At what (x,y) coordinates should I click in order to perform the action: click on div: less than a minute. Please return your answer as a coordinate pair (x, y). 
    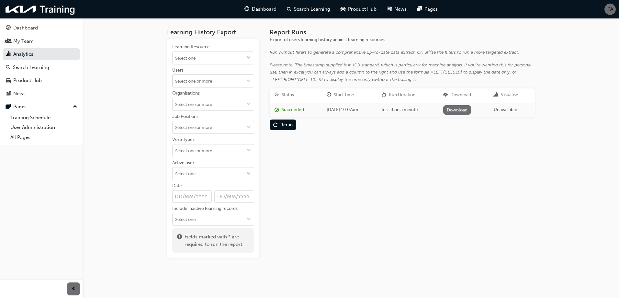
    Looking at the image, I should click on (408, 110).